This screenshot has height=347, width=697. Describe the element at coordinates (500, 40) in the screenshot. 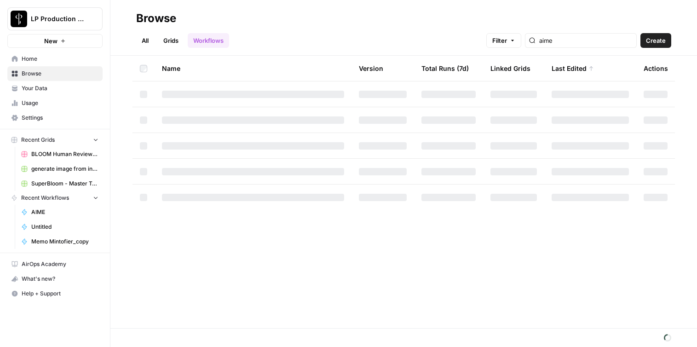

I see `span: Filter` at that location.